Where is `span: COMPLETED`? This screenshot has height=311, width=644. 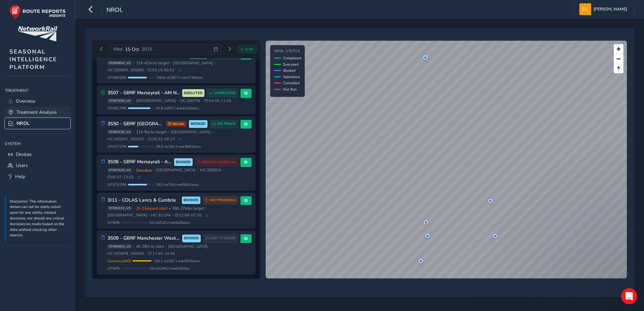 span: COMPLETED is located at coordinates (225, 93).